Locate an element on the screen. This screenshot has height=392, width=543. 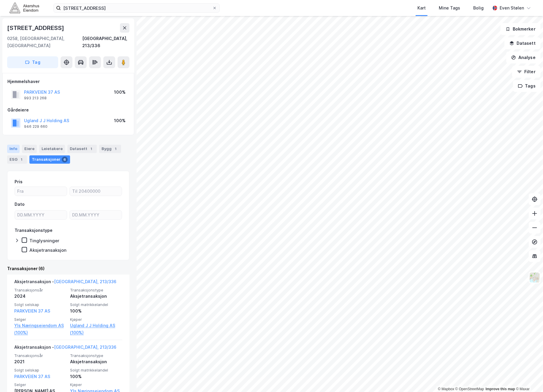
button: Analyse is located at coordinates (524, 57).